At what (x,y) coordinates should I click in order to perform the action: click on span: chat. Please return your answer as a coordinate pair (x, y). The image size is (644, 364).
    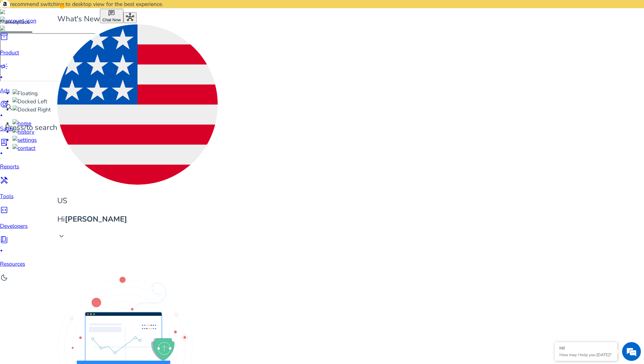
    Looking at the image, I should click on (112, 14).